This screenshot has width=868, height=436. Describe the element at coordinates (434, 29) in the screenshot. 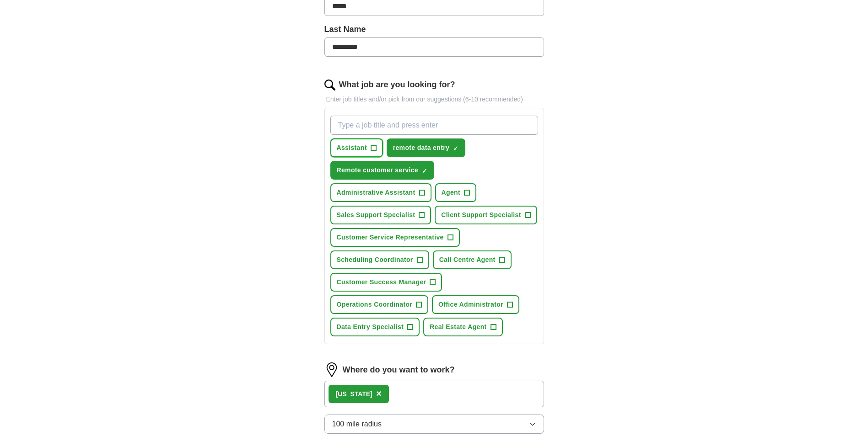

I see `label: Last Name` at that location.